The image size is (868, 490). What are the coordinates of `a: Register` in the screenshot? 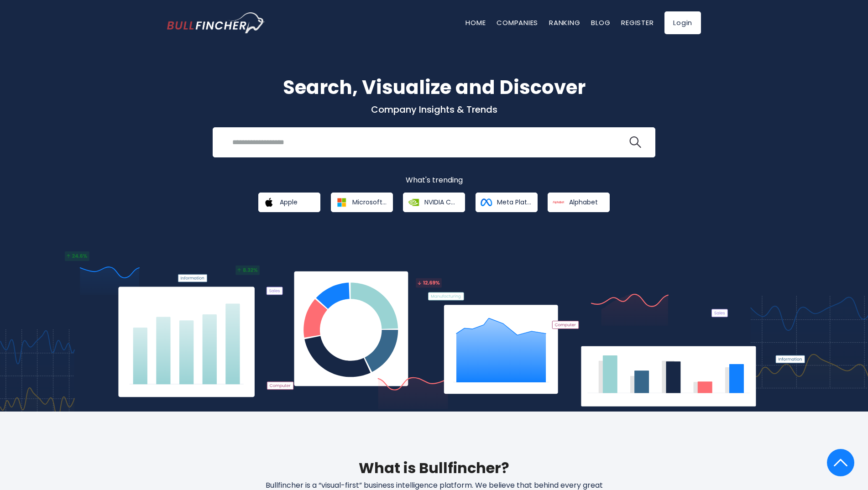 It's located at (637, 22).